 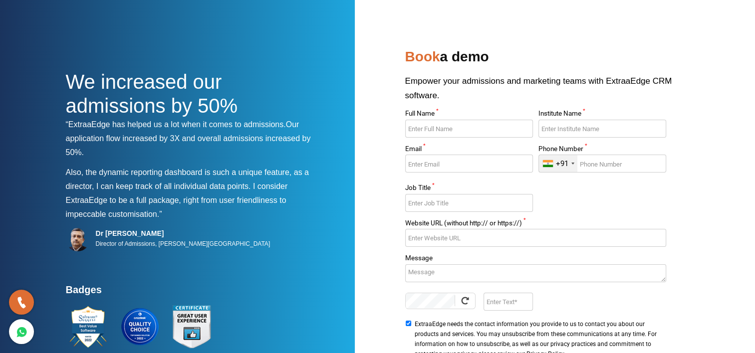 I want to click on input: ExtraaEdge needs the contact information you provide to us to contact you about our products and ..., so click(x=408, y=323).